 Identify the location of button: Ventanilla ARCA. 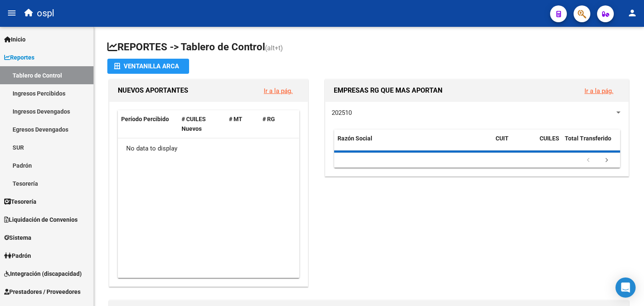
(148, 66).